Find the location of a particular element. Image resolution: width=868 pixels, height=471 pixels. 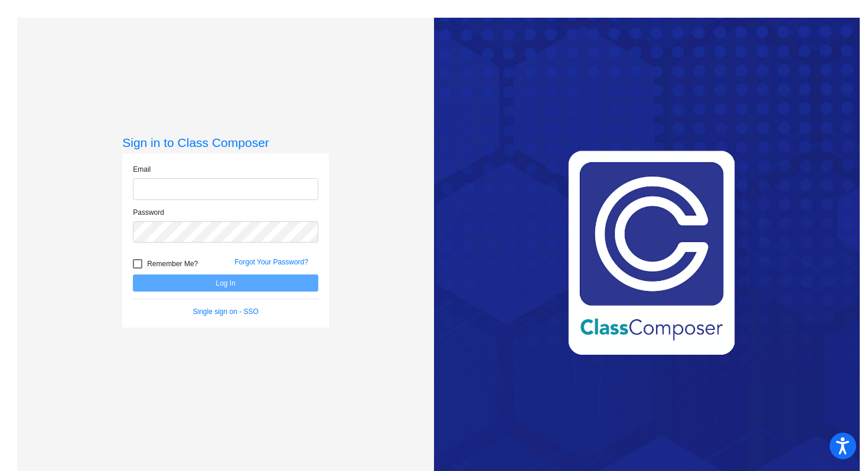

span: Remember Me? is located at coordinates (173, 264).